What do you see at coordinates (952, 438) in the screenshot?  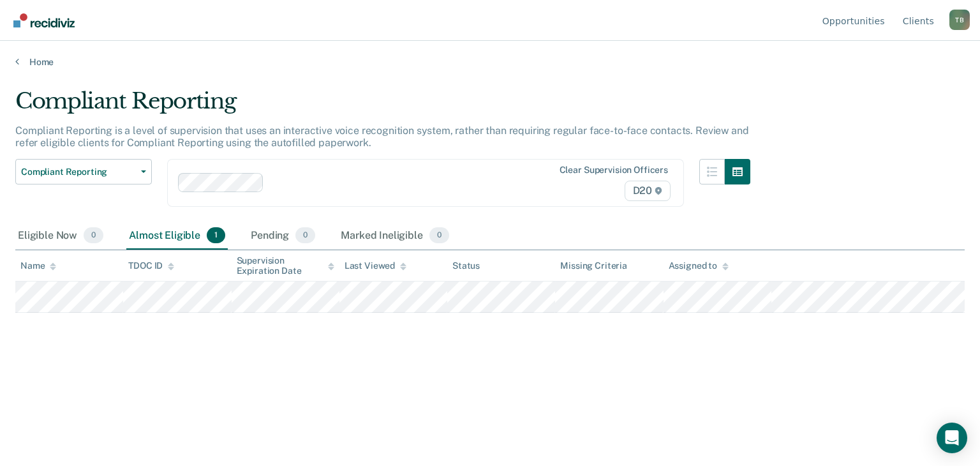 I see `div: Open Intercom Messenger` at bounding box center [952, 438].